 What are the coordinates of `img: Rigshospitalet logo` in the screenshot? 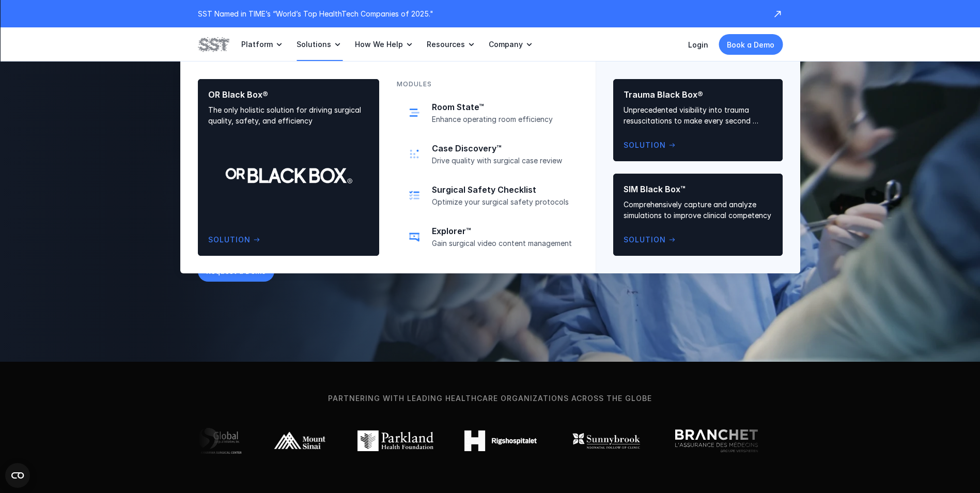 It's located at (499, 441).